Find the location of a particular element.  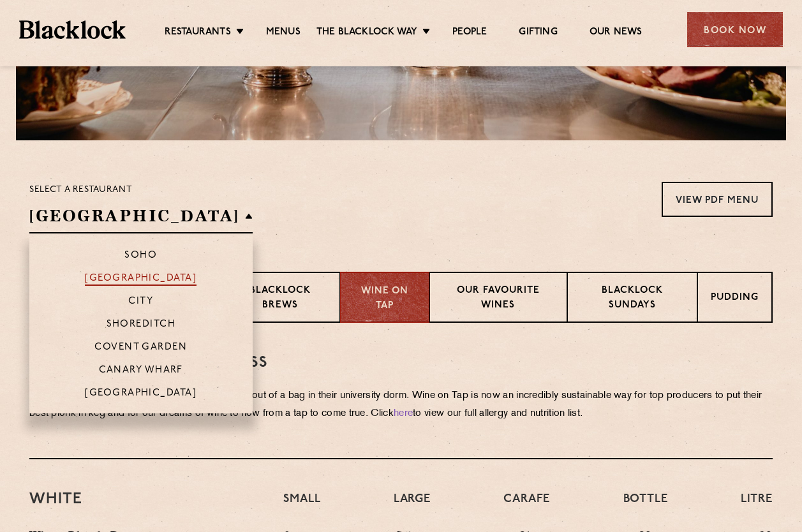

p: No longer the realm of students drinking Blue Nun out of a bag in their university dorm. Wine on ... is located at coordinates (401, 405).